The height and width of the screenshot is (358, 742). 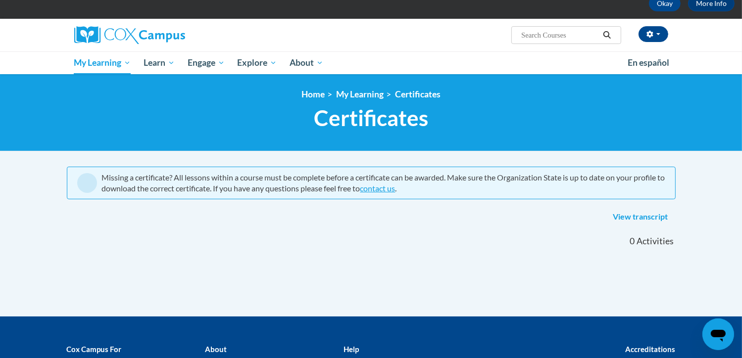 What do you see at coordinates (648, 62) in the screenshot?
I see `span: En español` at bounding box center [648, 62].